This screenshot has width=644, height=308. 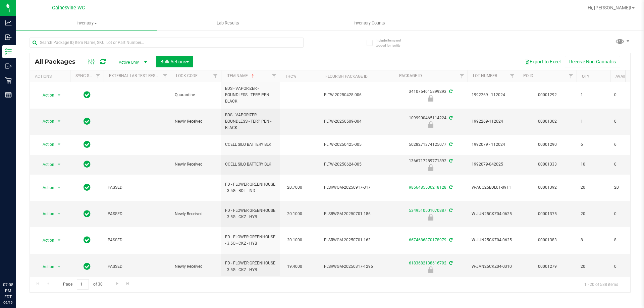 I want to click on span: W-JAN25CKZ04-0310, so click(x=493, y=267).